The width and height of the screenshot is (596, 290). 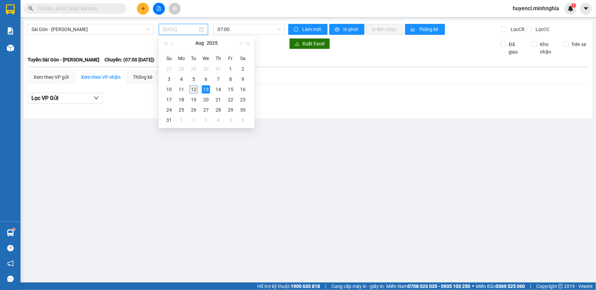 I want to click on td: 2025-08-24, so click(x=169, y=110).